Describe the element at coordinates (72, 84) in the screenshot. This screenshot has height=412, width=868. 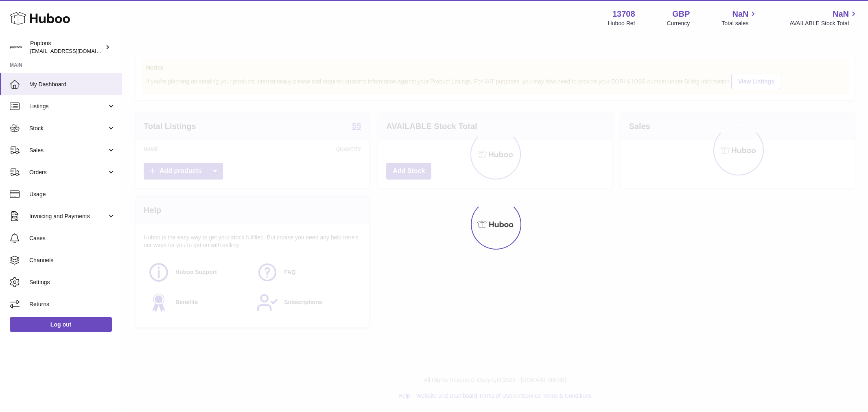
I see `span: My Dashboard` at that location.